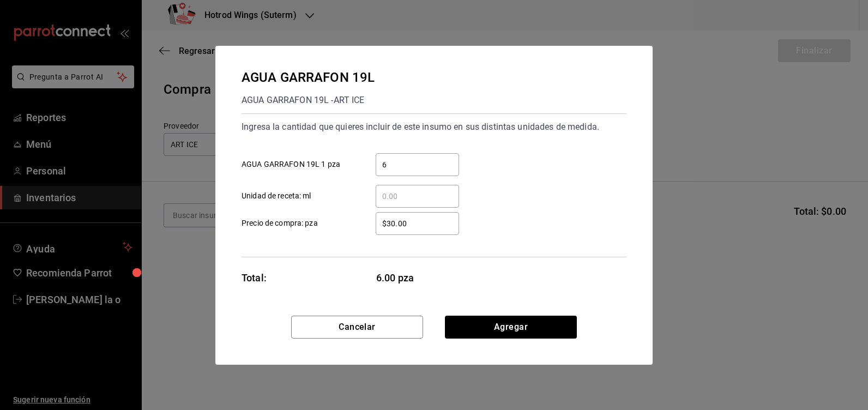 The width and height of the screenshot is (868, 410). What do you see at coordinates (434, 127) in the screenshot?
I see `div: Ingresa la cantidad que quieres incluir de este insumo en sus distintas unidades de medida.` at bounding box center [434, 127].